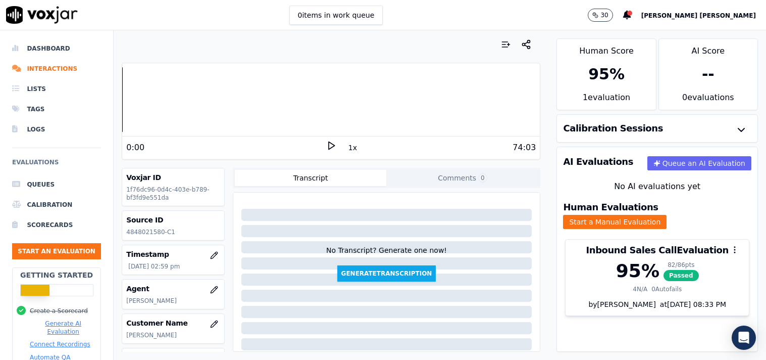 The image size is (766, 360). What do you see at coordinates (57, 129) in the screenshot?
I see `a: Logs` at bounding box center [57, 129].